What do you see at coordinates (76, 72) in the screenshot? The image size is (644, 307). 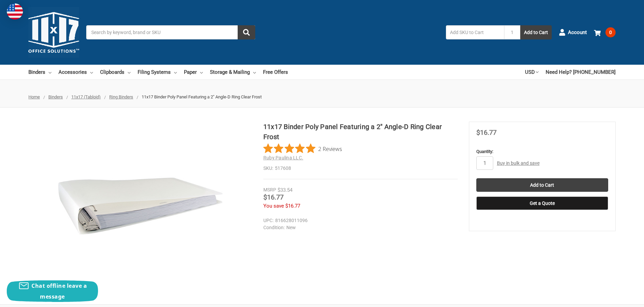 I see `a: Accessories` at bounding box center [76, 72].